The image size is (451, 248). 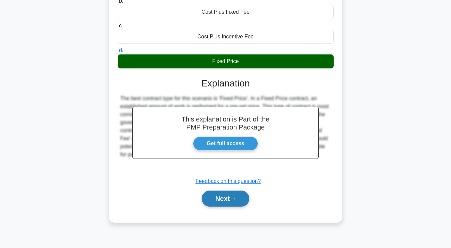 What do you see at coordinates (226, 37) in the screenshot?
I see `div: Cost Plus Incentive Fee` at bounding box center [226, 37].